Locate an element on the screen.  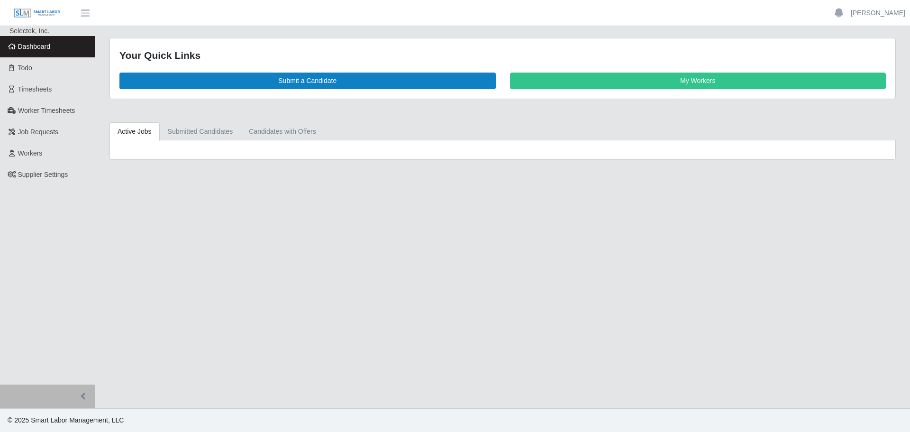
span: Selectek, Inc. is located at coordinates (29, 31).